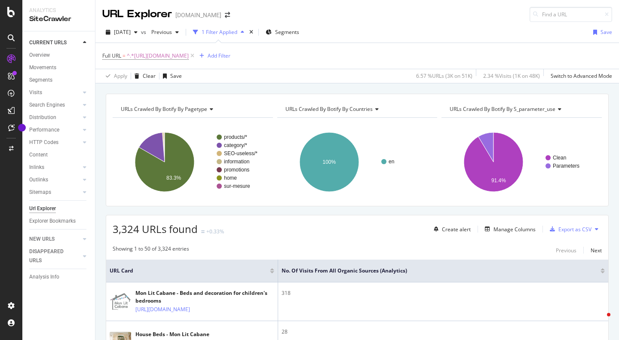 The height and width of the screenshot is (340, 619). What do you see at coordinates (443, 332) in the screenshot?
I see `div: 28` at bounding box center [443, 332].